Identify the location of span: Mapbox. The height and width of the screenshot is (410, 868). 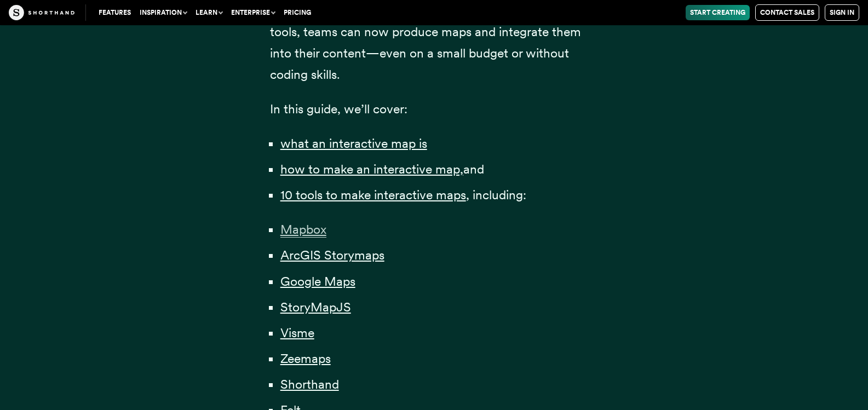
(304, 229).